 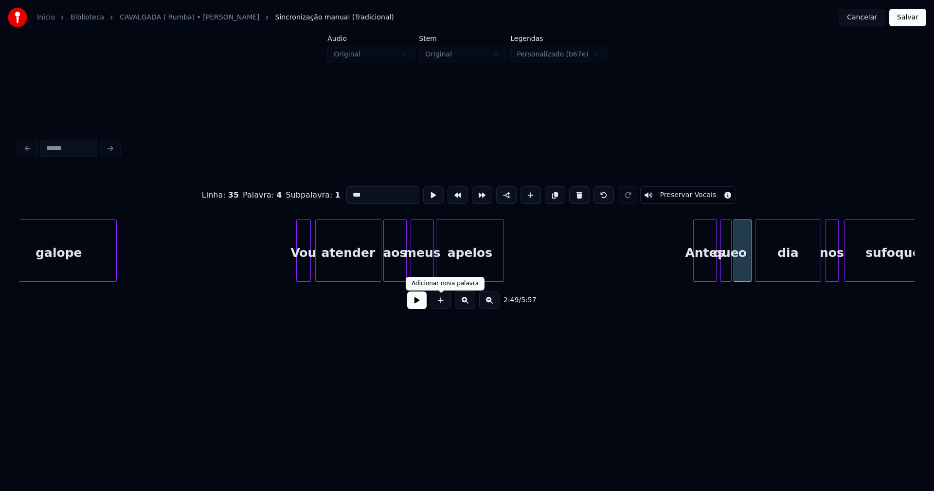 What do you see at coordinates (335, 18) in the screenshot?
I see `span: Sincronização manual (Tradicional)` at bounding box center [335, 18].